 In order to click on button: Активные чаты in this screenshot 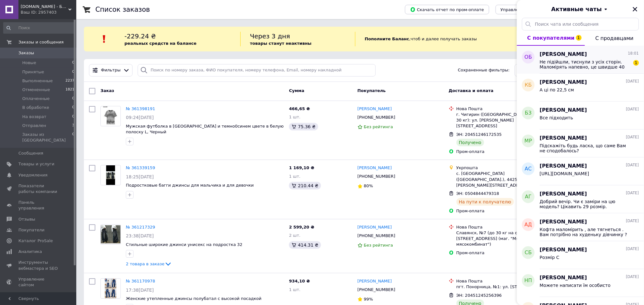, I will do `click(580, 9)`.